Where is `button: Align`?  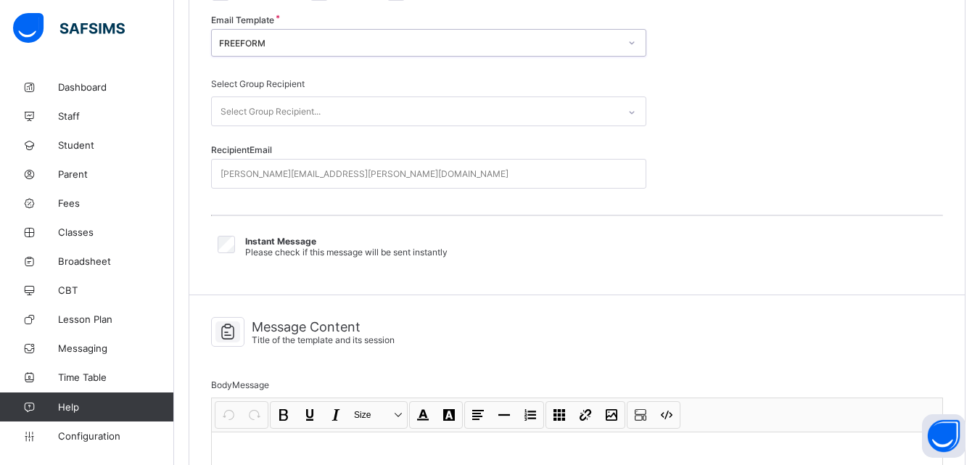
button: Align is located at coordinates (478, 416).